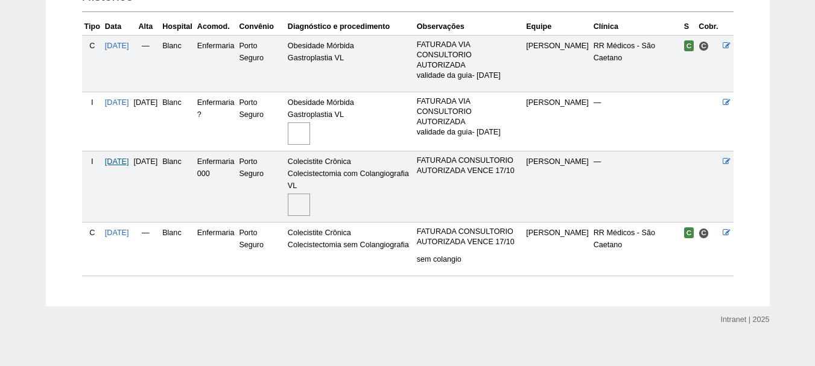  Describe the element at coordinates (216, 187) in the screenshot. I see `td: Enfermaria 000` at that location.